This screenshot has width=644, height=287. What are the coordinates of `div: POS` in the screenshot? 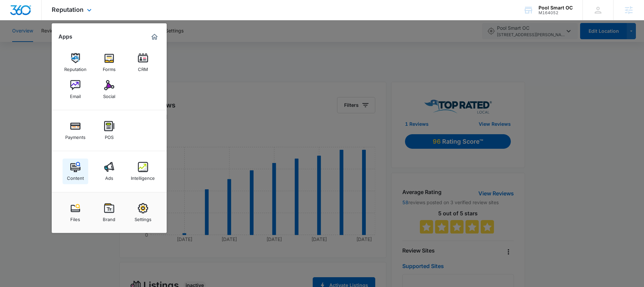 It's located at (109, 135).